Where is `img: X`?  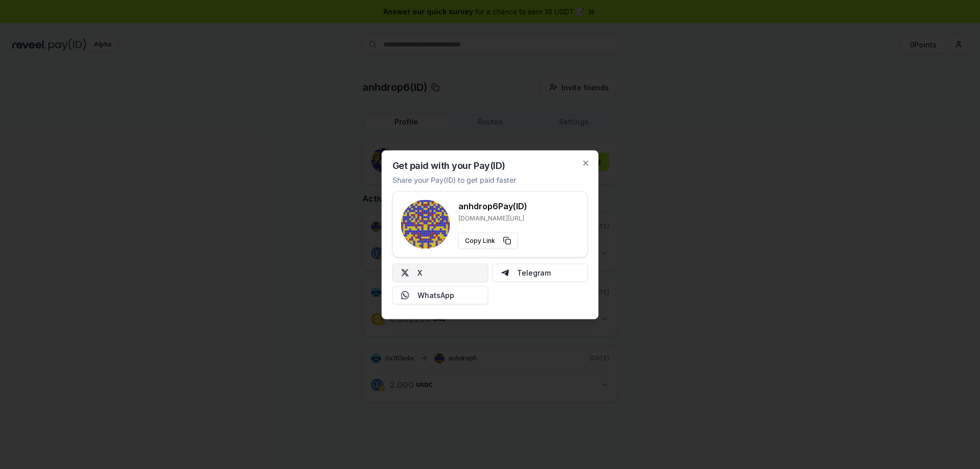
img: X is located at coordinates (405, 273).